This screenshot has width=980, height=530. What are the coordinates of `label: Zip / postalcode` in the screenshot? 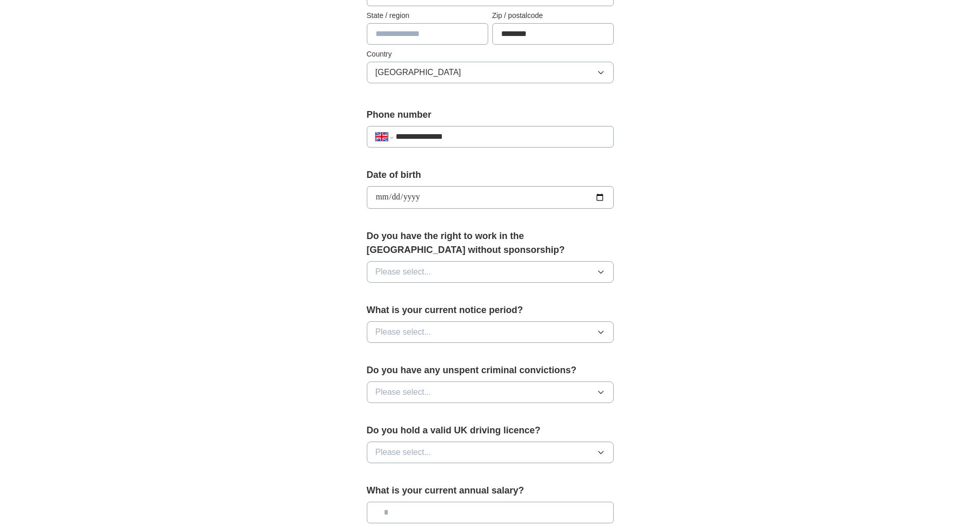 It's located at (553, 16).